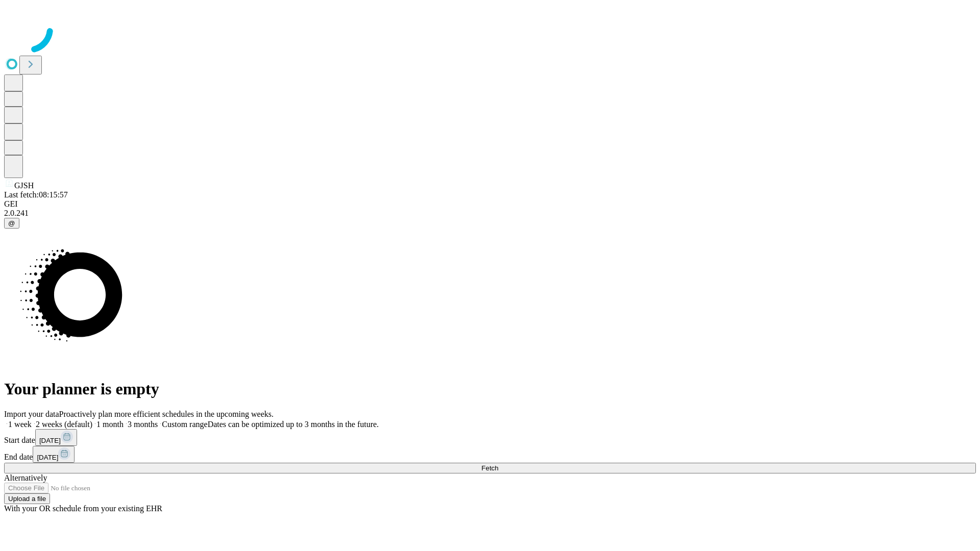  Describe the element at coordinates (20, 424) in the screenshot. I see `span: 1 week` at that location.